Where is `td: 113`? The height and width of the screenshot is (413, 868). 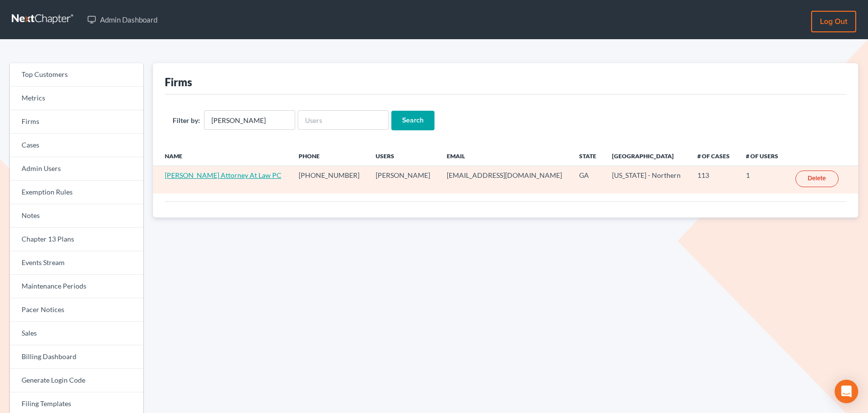 td: 113 is located at coordinates (714, 180).